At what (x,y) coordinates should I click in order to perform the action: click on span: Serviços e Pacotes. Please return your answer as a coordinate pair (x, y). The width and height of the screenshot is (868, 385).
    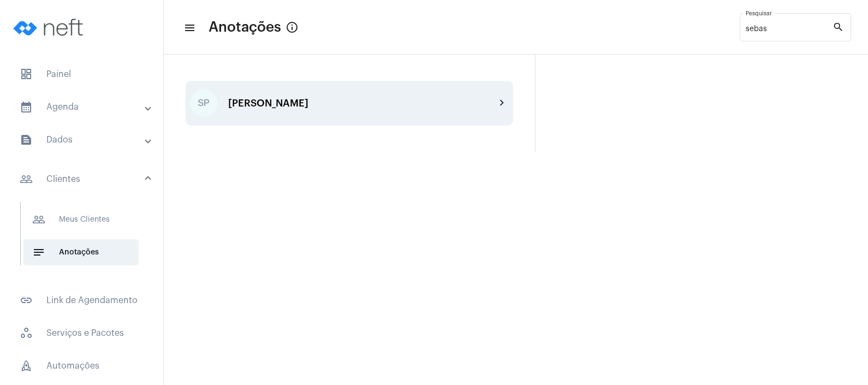
    Looking at the image, I should click on (81, 333).